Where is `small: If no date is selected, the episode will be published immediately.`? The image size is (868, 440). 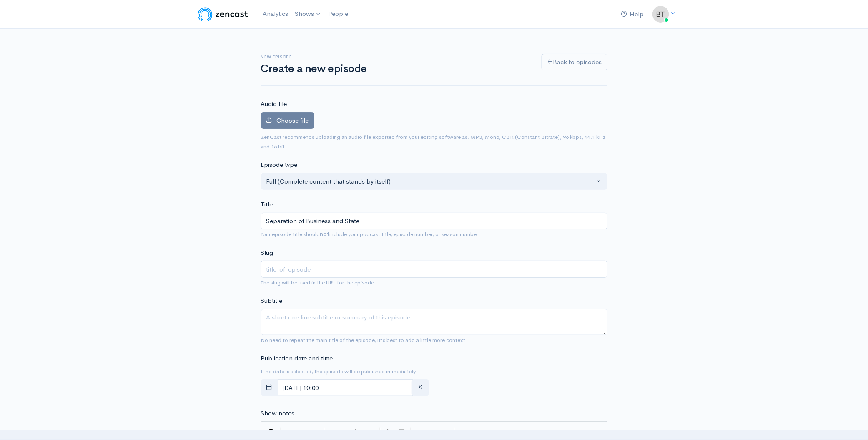
small: If no date is selected, the episode will be published immediately. is located at coordinates (339, 371).